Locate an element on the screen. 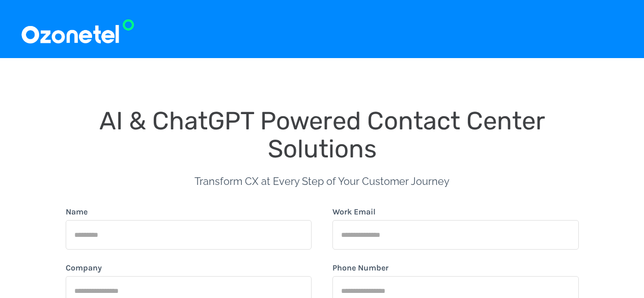 This screenshot has height=298, width=644. label: Phone Number is located at coordinates (360, 268).